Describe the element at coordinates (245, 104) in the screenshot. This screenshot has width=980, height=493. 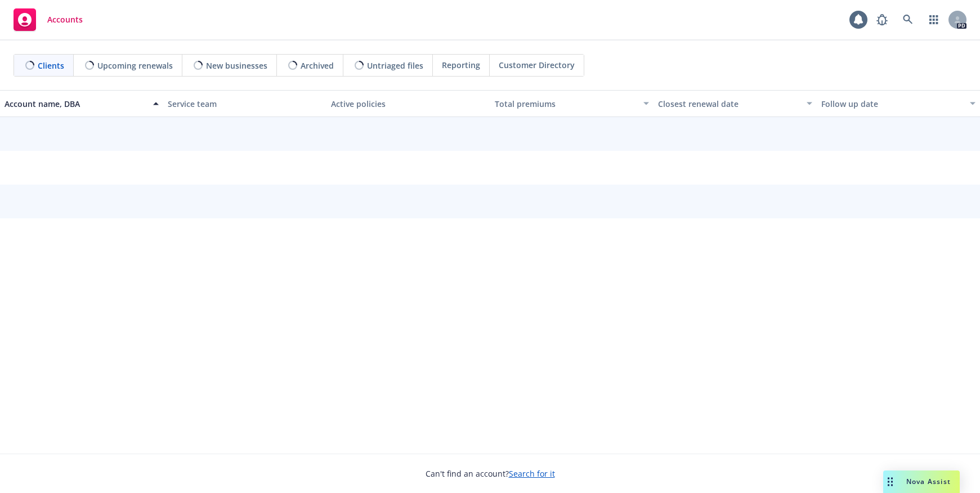
I see `div: Service team` at that location.